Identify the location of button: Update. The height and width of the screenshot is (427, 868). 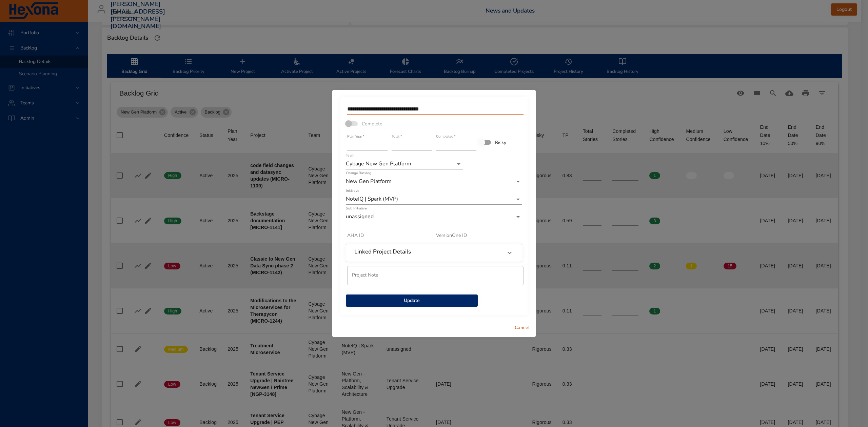
(412, 300).